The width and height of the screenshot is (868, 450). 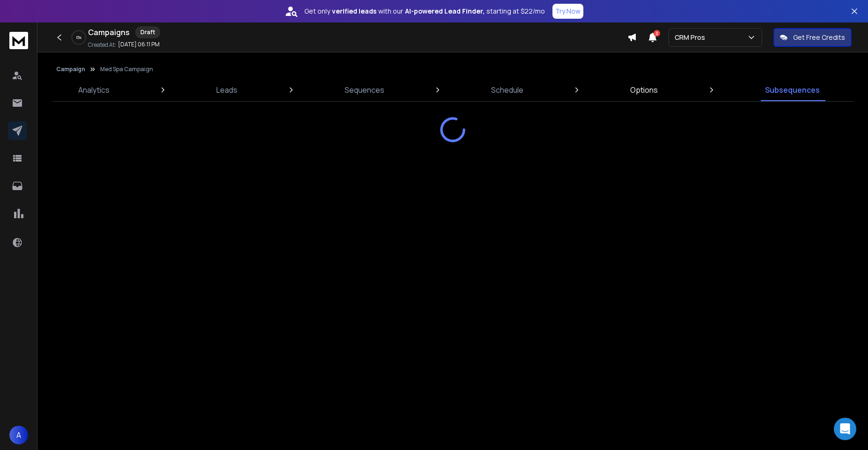 I want to click on p: CRM Pros, so click(x=691, y=37).